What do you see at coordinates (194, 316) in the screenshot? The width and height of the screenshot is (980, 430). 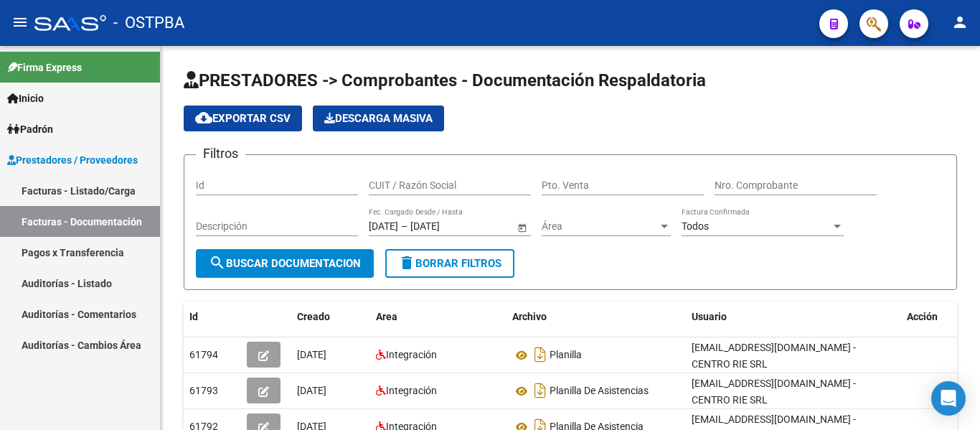 I see `span: Id` at bounding box center [194, 316].